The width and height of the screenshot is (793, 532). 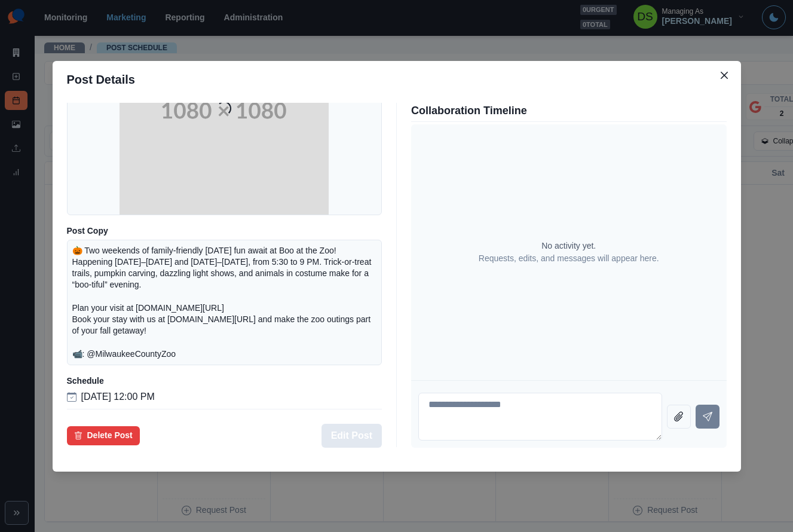 What do you see at coordinates (568, 246) in the screenshot?
I see `p: No activity yet.` at bounding box center [568, 246].